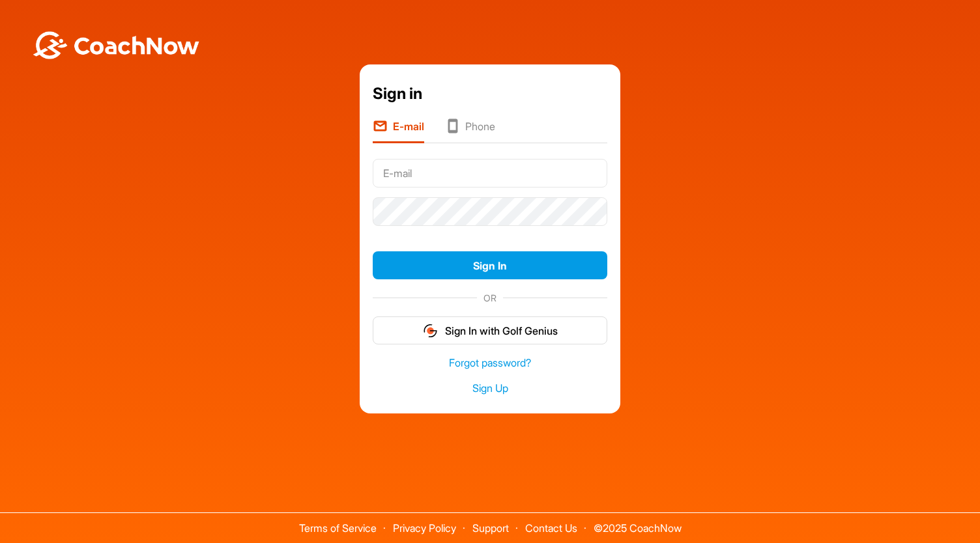 The image size is (980, 543). What do you see at coordinates (116, 45) in the screenshot?
I see `img: BwLJSsUCoWCh5upNqxVrqldRgqLPVwmV24tXu5FoVAoFEpwwqQ3VIfuoInZCoVCoTD4vwADAC3ZFMkVEQFDAAAAAElFTkSuQmCC` at bounding box center [116, 45].